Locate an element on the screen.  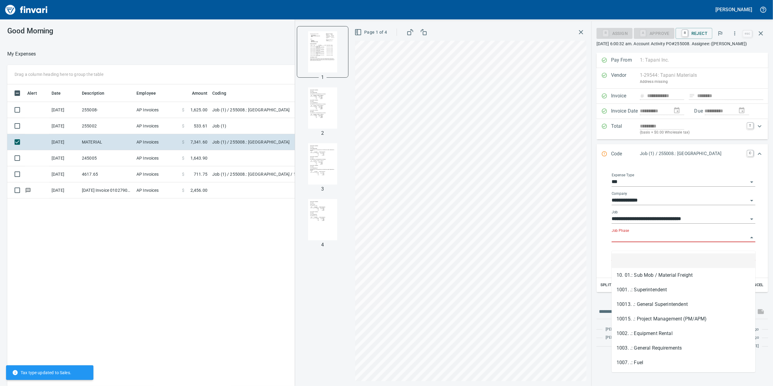
p: My Expenses is located at coordinates (22, 54).